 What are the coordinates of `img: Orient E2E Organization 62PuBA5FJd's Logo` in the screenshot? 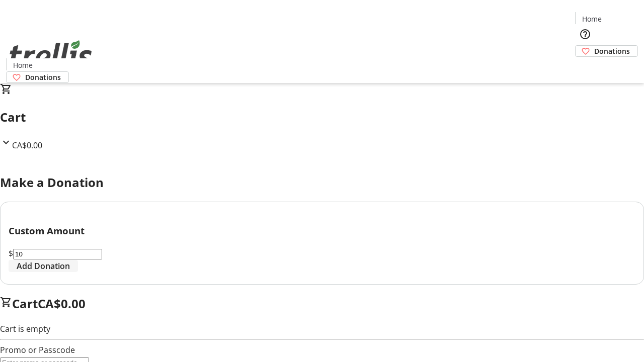 It's located at (50, 54).